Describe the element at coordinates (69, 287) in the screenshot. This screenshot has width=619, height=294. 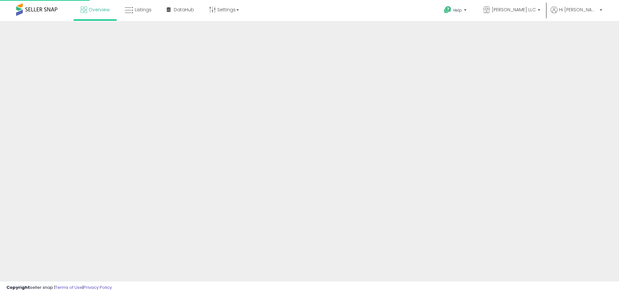
I see `a: Terms of Use` at that location.